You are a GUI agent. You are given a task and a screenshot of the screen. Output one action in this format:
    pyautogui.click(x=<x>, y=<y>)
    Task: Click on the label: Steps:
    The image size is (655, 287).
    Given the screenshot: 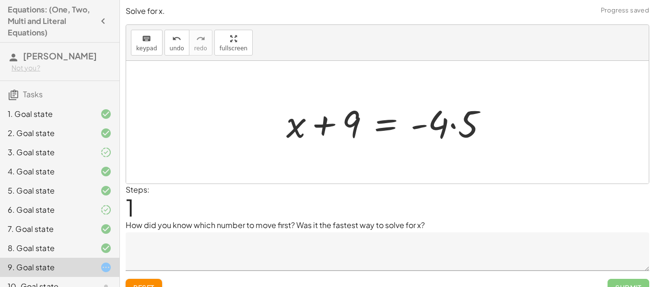 What is the action you would take?
    pyautogui.click(x=138, y=189)
    